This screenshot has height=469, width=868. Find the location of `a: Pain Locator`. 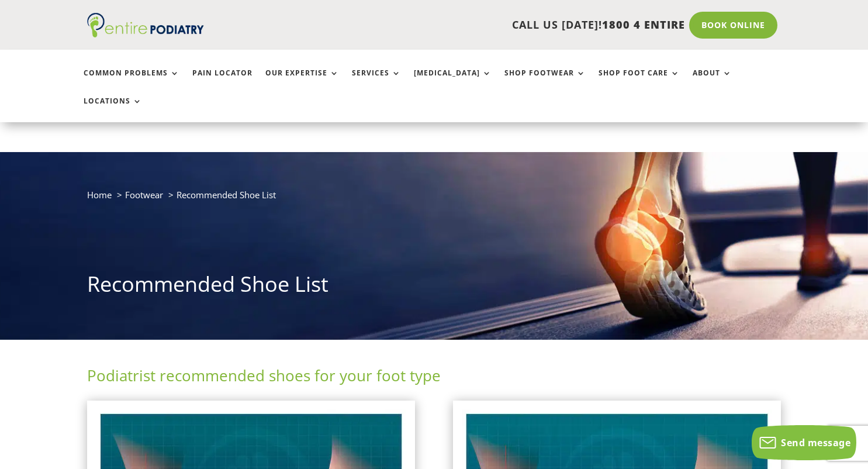

a: Pain Locator is located at coordinates (222, 81).